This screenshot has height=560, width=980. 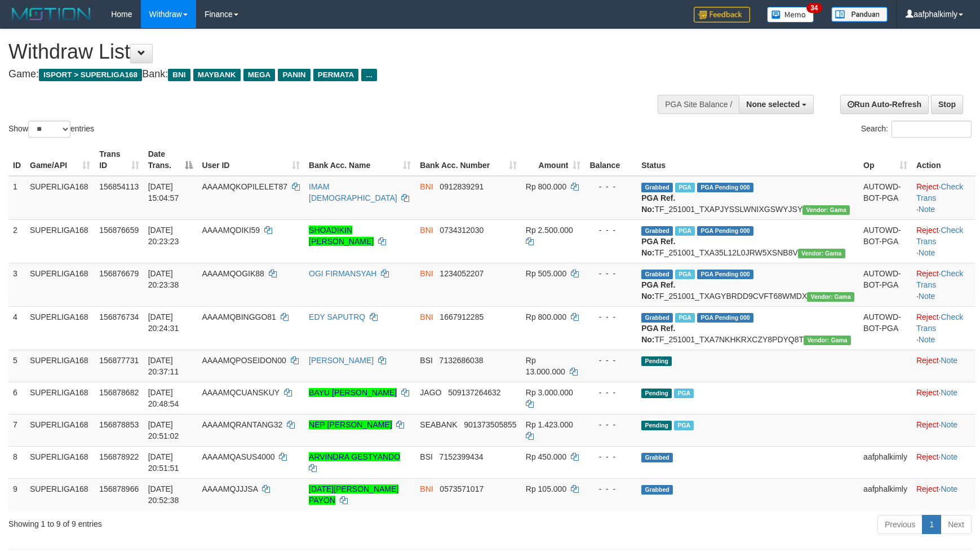 I want to click on th: Balance, so click(x=611, y=160).